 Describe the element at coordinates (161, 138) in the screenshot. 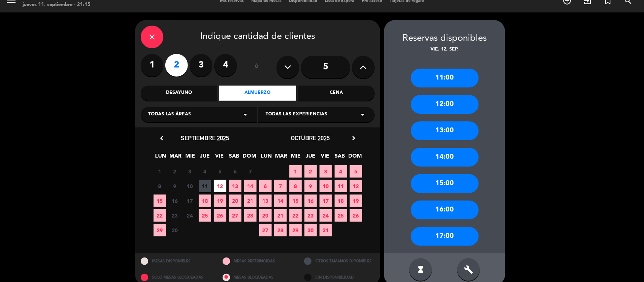

I see `i: chevron_left` at that location.